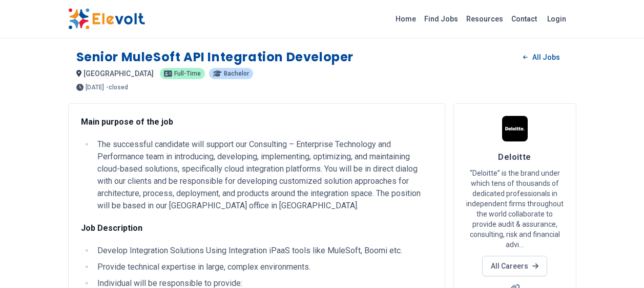 The height and width of the screenshot is (288, 644). Describe the element at coordinates (406, 19) in the screenshot. I see `a: Home` at that location.